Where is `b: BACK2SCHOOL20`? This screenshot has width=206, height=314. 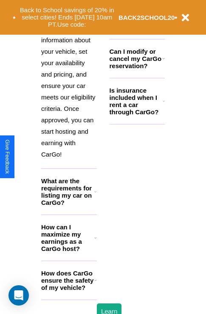 b: BACK2SCHOOL20 is located at coordinates (146, 17).